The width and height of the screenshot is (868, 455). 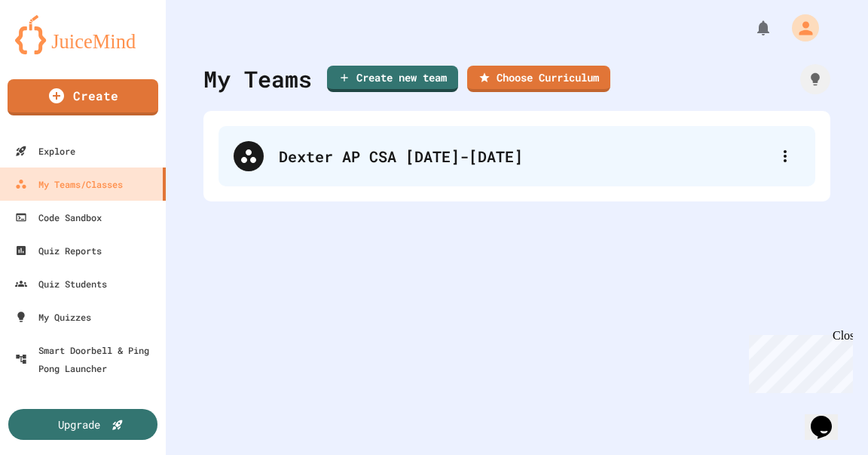 I want to click on a: Create new team, so click(x=393, y=78).